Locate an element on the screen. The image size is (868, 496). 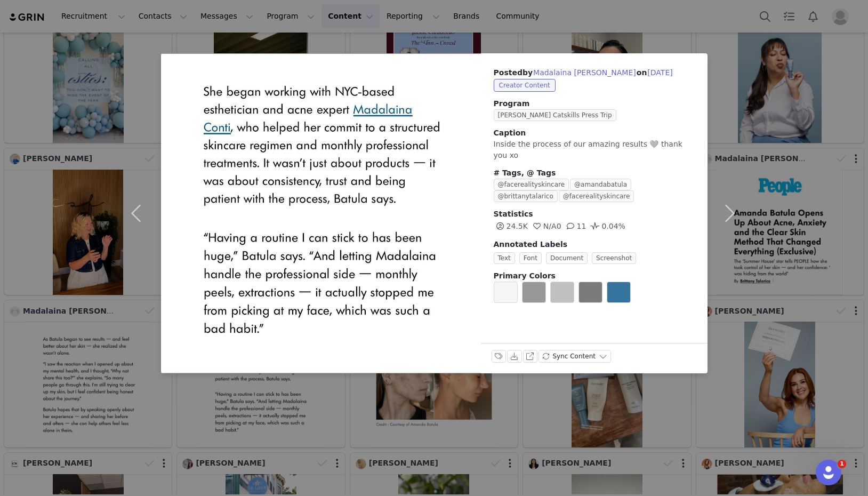
span: Text is located at coordinates (505, 258).